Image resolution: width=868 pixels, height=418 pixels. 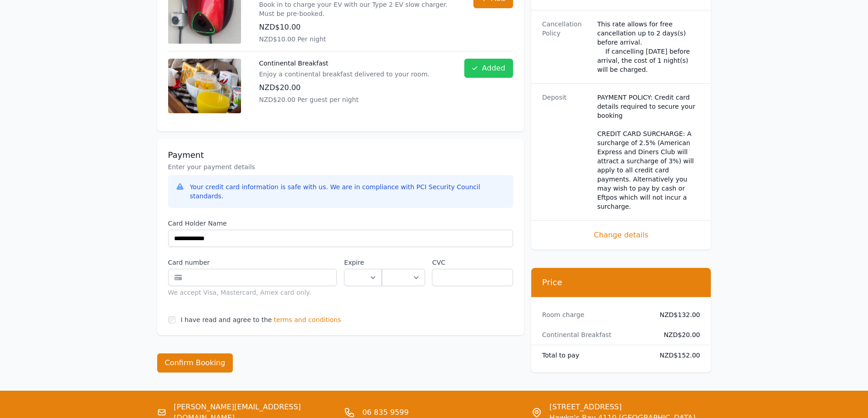 What do you see at coordinates (357, 39) in the screenshot?
I see `p: NZD$10.00 Per night` at bounding box center [357, 39].